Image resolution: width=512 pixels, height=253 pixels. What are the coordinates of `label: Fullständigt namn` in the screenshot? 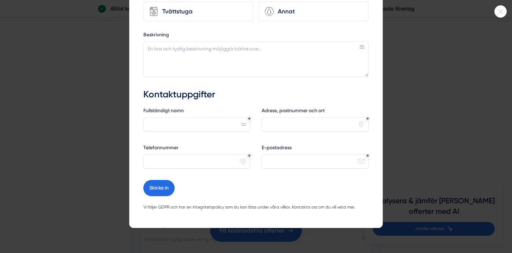 It's located at (197, 111).